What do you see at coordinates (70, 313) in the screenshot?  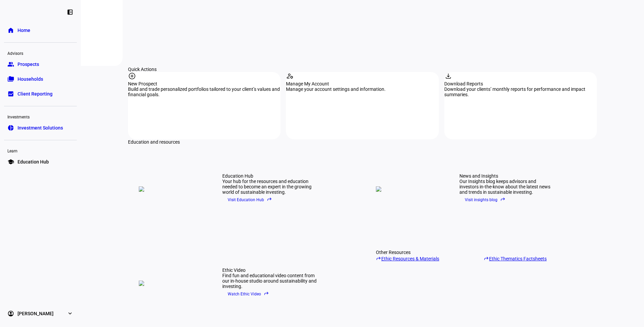 I see `eth-mat-symbol: expand_more` at bounding box center [70, 313].